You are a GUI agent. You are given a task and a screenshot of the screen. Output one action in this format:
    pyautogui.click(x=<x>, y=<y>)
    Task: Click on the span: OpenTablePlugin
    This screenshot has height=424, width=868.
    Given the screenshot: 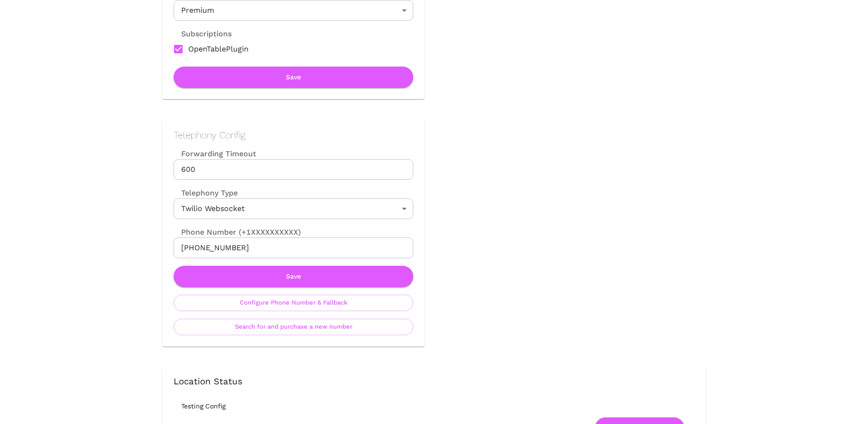 What is the action you would take?
    pyautogui.click(x=218, y=49)
    